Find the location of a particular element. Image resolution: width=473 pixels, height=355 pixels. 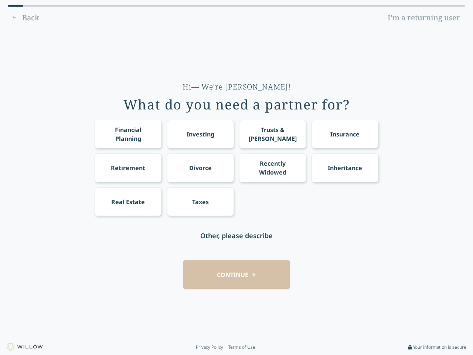

div: Real Estate is located at coordinates (128, 202).